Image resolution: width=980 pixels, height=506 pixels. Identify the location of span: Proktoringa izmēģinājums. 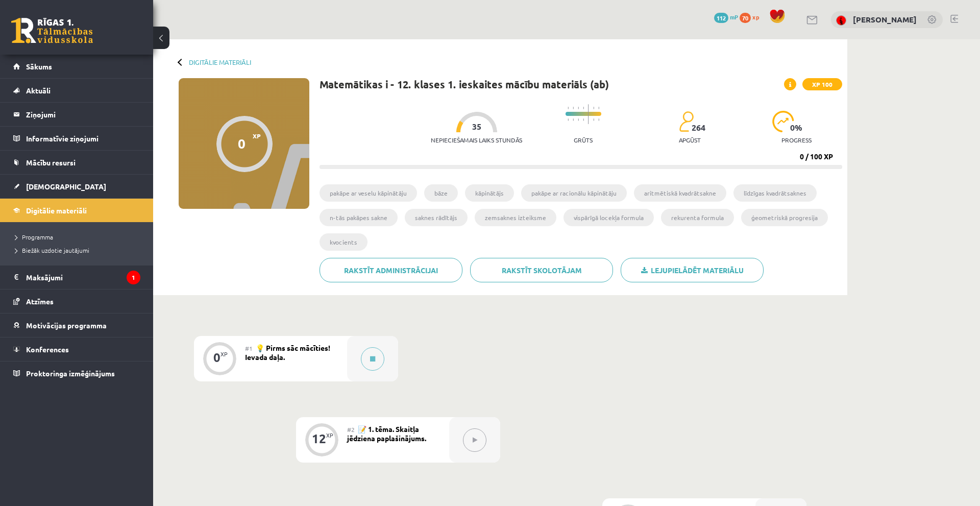
(70, 373).